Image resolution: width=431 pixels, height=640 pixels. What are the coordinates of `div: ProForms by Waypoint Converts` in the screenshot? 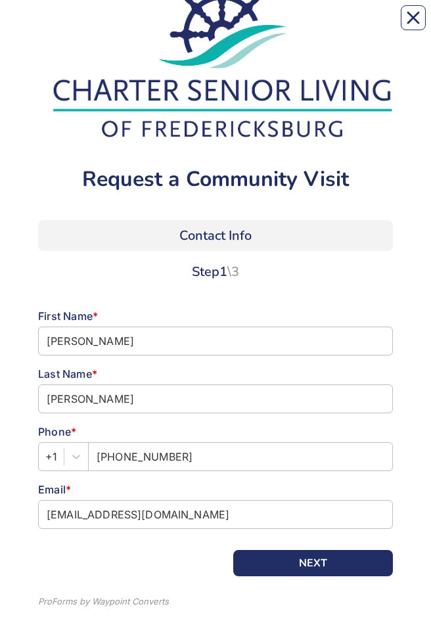 It's located at (103, 602).